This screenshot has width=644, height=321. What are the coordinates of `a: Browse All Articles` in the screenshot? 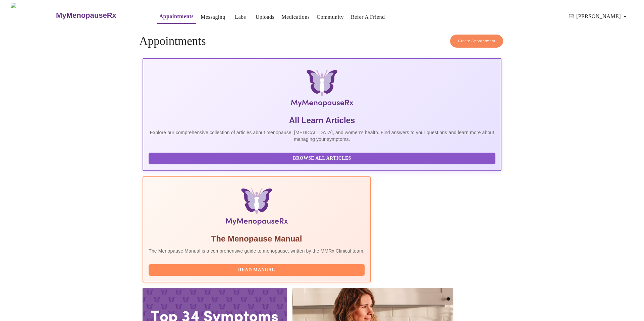 It's located at (323, 157).